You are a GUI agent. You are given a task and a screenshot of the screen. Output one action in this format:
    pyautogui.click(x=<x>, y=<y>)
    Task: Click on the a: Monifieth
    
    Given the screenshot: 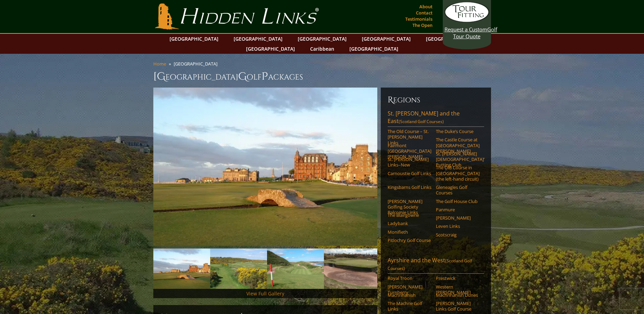 What is the action you would take?
    pyautogui.click(x=409, y=232)
    